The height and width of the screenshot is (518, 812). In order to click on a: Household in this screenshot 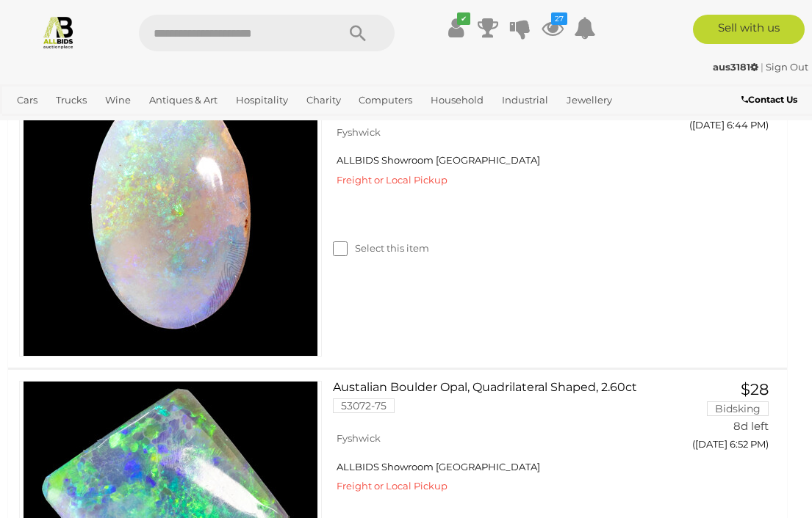, I will do `click(457, 100)`.